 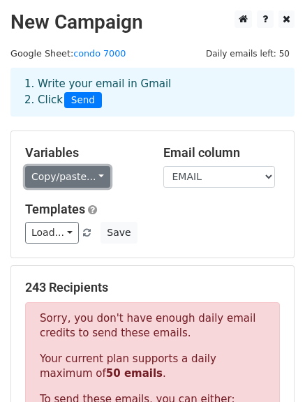 What do you see at coordinates (270, 368) in the screenshot?
I see `div: วิดเจ็ตการแชท` at bounding box center [270, 368].